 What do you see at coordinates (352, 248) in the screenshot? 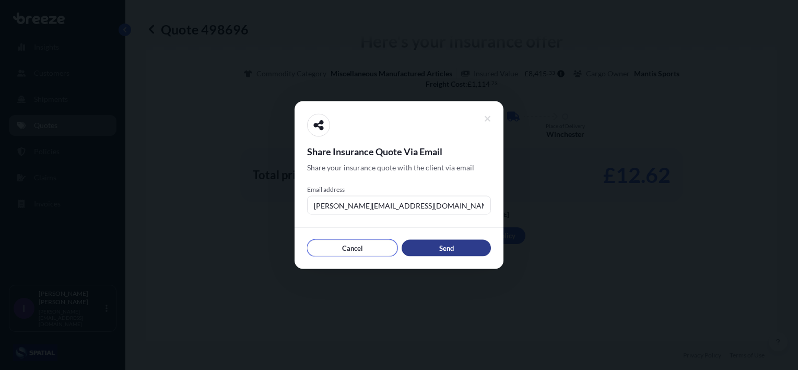
I see `button: Cancel` at bounding box center [352, 248].